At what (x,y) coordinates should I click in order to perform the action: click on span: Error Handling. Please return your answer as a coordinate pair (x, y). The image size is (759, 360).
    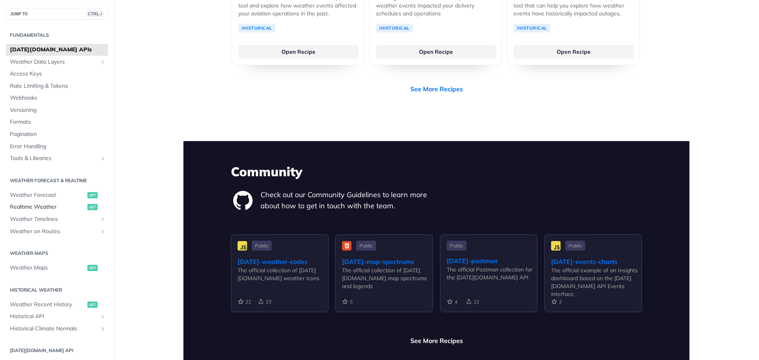
    Looking at the image, I should click on (58, 147).